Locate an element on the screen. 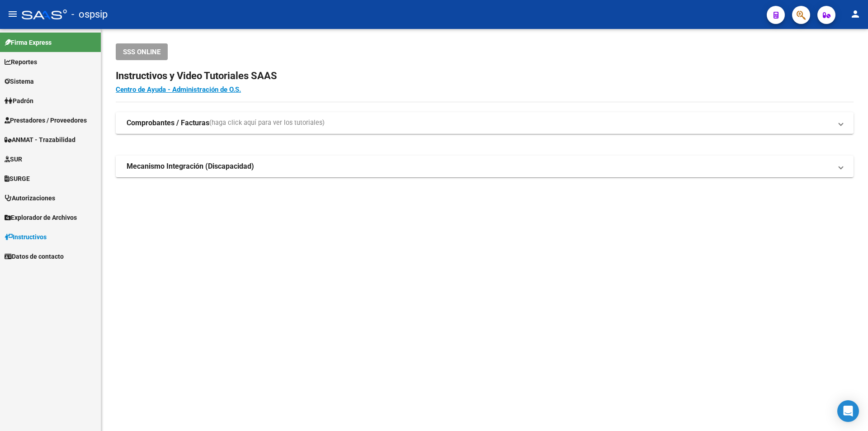 The width and height of the screenshot is (868, 431). div: Open Intercom Messenger is located at coordinates (848, 411).